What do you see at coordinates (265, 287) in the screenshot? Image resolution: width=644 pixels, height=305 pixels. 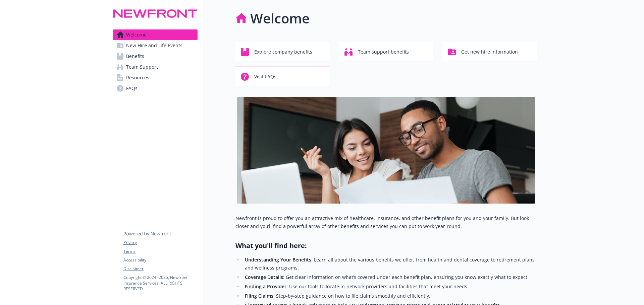 I see `strong: Finding a Provider` at bounding box center [265, 287].